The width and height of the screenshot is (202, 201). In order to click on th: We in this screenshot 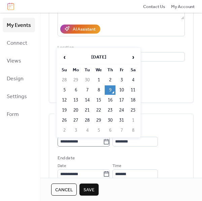, I will do `click(99, 70)`.